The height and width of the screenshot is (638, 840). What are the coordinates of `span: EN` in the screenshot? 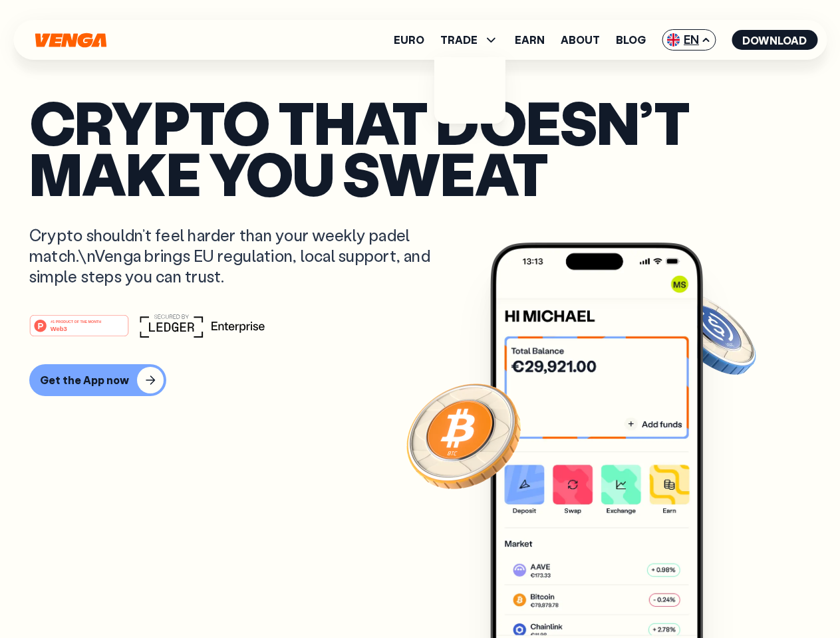 It's located at (689, 40).